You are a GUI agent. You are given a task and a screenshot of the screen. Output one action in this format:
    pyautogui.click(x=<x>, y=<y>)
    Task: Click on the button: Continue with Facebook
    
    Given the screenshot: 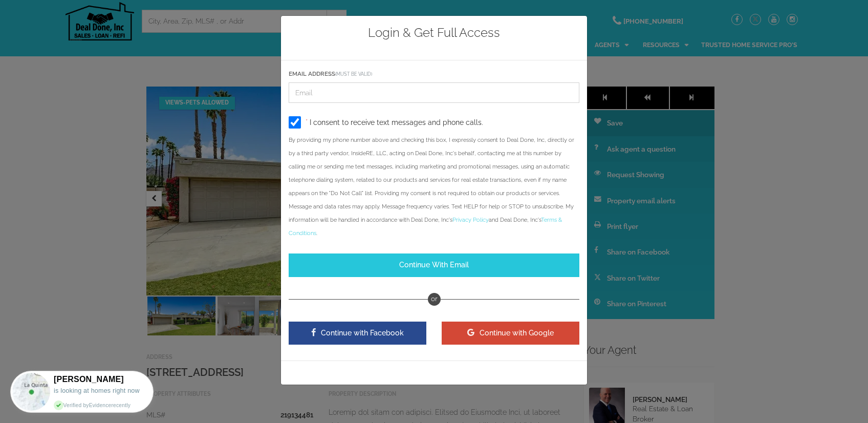 What is the action you would take?
    pyautogui.click(x=357, y=333)
    